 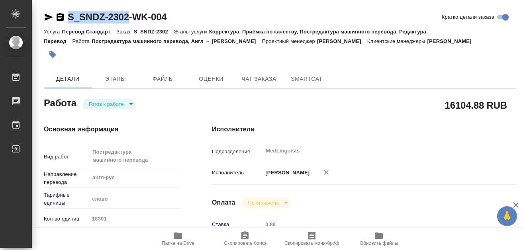 What do you see at coordinates (67, 179) in the screenshot?
I see `p: Направление перевода` at bounding box center [67, 179].